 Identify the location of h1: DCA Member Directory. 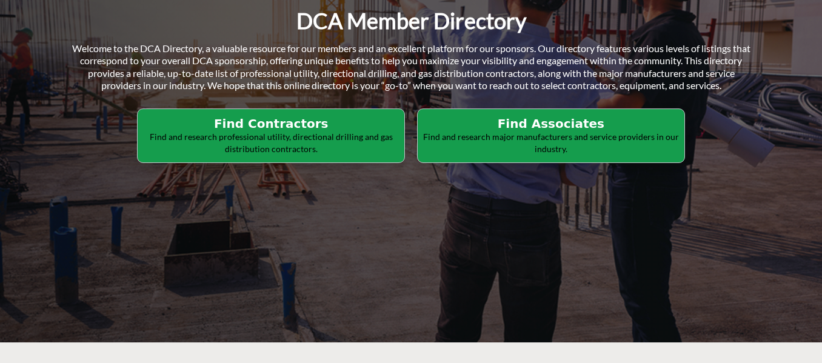
(411, 21).